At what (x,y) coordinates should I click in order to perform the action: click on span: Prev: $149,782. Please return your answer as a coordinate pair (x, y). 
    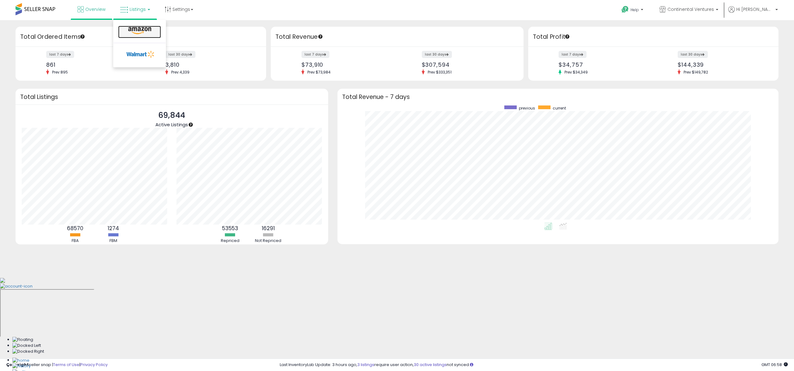
    Looking at the image, I should click on (696, 72).